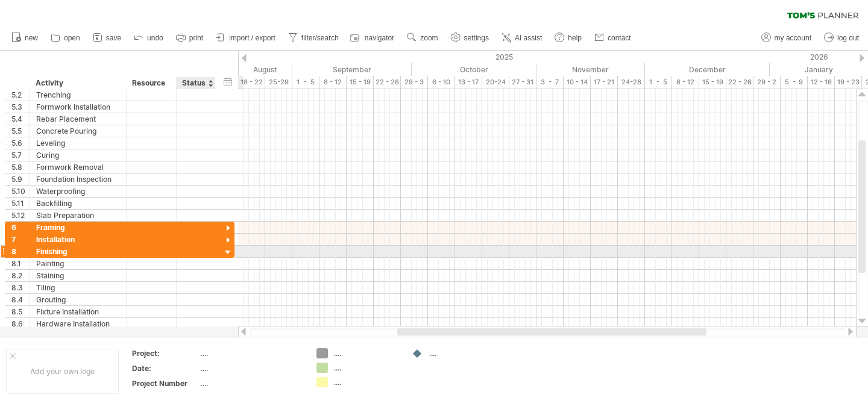  What do you see at coordinates (821, 82) in the screenshot?
I see `div: 12 - 16` at bounding box center [821, 82].